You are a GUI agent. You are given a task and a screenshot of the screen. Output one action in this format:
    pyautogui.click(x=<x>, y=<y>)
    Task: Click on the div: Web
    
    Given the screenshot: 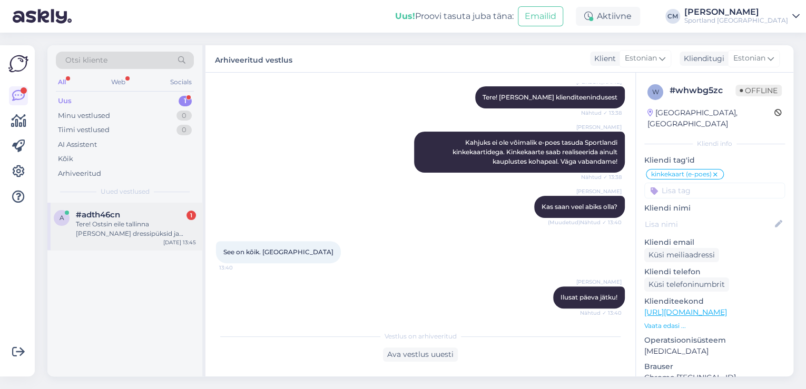 What is the action you would take?
    pyautogui.click(x=118, y=82)
    